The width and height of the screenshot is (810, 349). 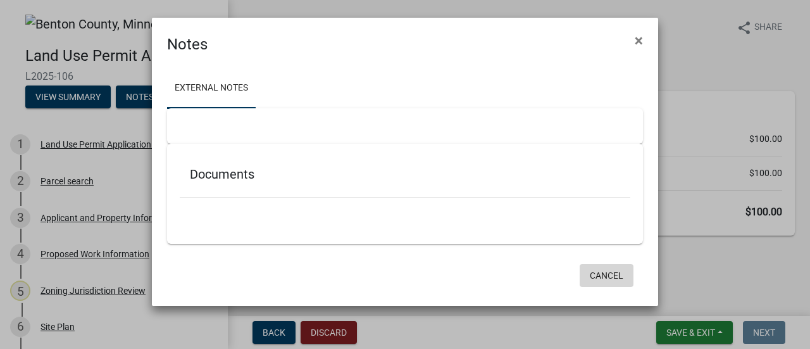 I want to click on h5: Documents, so click(x=405, y=174).